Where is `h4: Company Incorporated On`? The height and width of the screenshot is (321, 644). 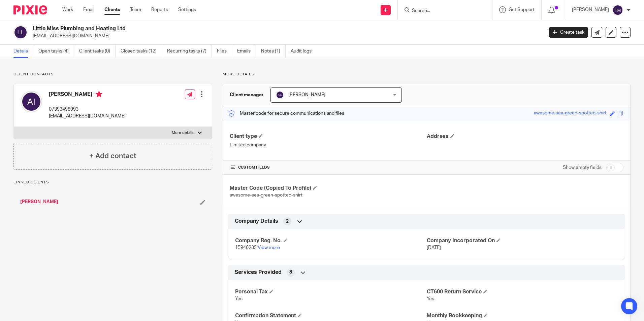
h4: Company Incorporated On is located at coordinates (523, 241).